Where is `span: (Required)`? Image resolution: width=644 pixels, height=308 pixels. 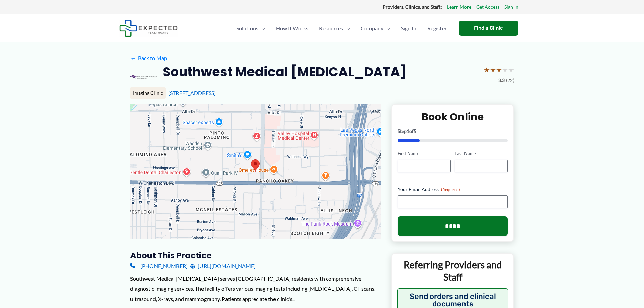
span: (Required) is located at coordinates (451, 189).